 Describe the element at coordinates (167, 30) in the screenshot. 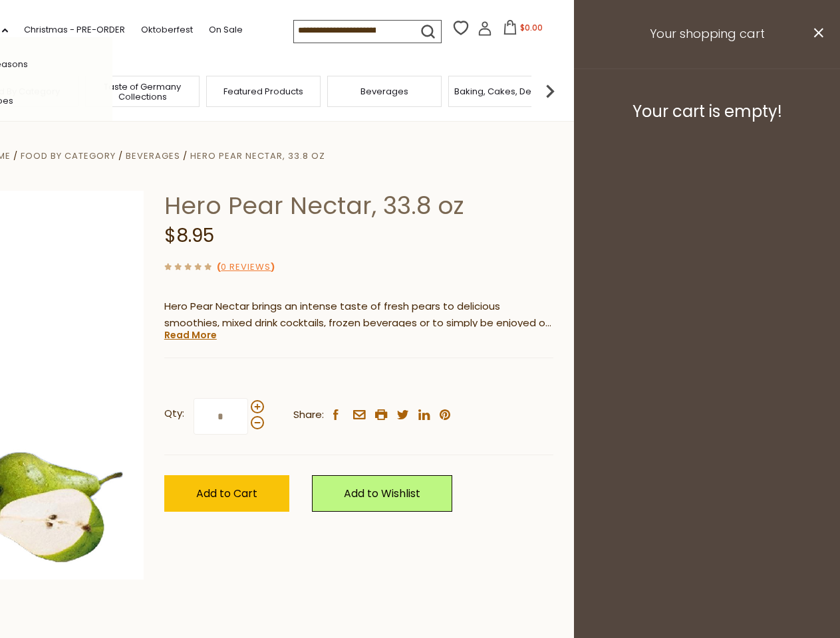

I see `a: Oktoberfest` at that location.